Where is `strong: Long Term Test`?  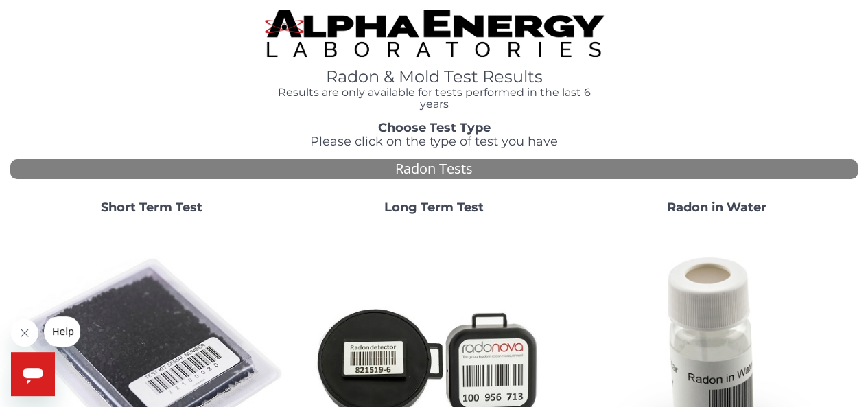
strong: Long Term Test is located at coordinates (434, 208).